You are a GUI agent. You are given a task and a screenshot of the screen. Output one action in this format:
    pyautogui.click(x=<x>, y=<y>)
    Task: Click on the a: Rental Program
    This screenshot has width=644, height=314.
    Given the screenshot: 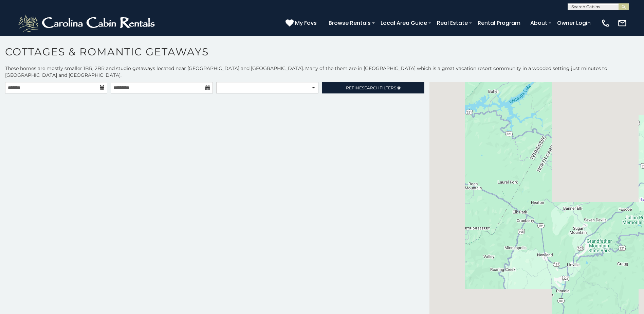 What is the action you would take?
    pyautogui.click(x=499, y=23)
    